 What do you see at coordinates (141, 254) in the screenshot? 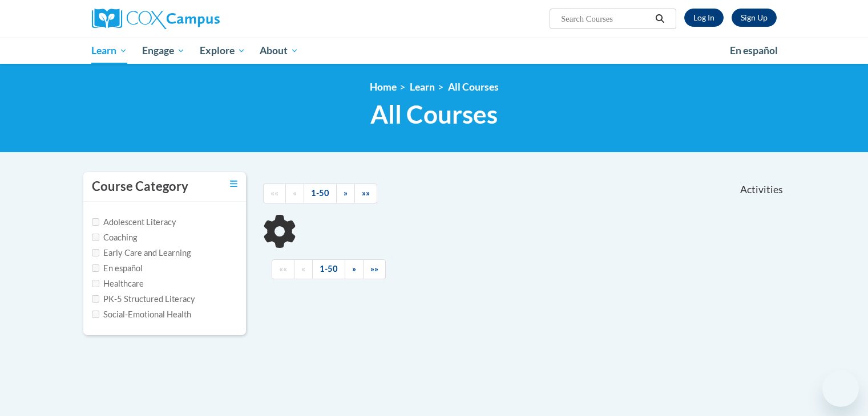
I see `label: Early Care and Learning` at bounding box center [141, 254].